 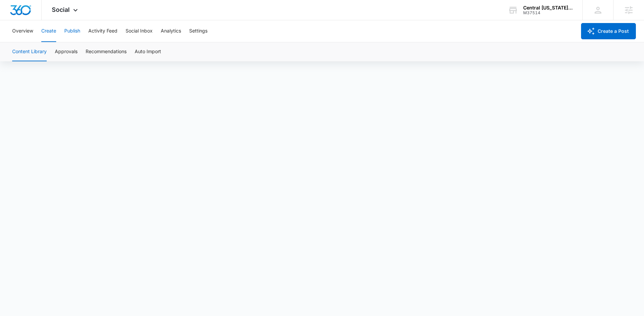 I want to click on div: account name, so click(x=548, y=8).